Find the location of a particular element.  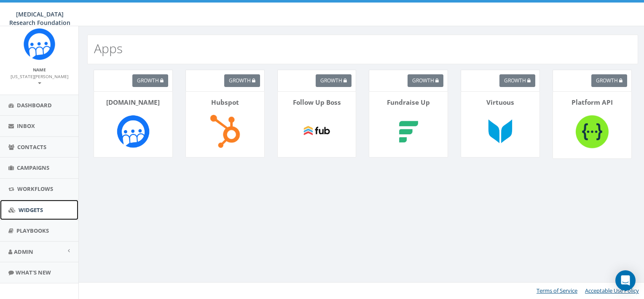

p: Follow Up Boss is located at coordinates (317, 102).